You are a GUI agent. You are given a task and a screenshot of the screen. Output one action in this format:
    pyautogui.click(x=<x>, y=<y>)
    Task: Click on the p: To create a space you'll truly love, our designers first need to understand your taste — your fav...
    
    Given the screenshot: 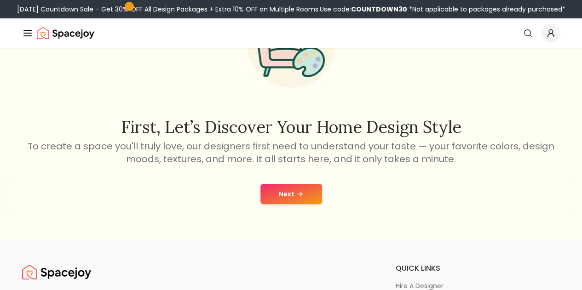 What is the action you would take?
    pyautogui.click(x=291, y=153)
    